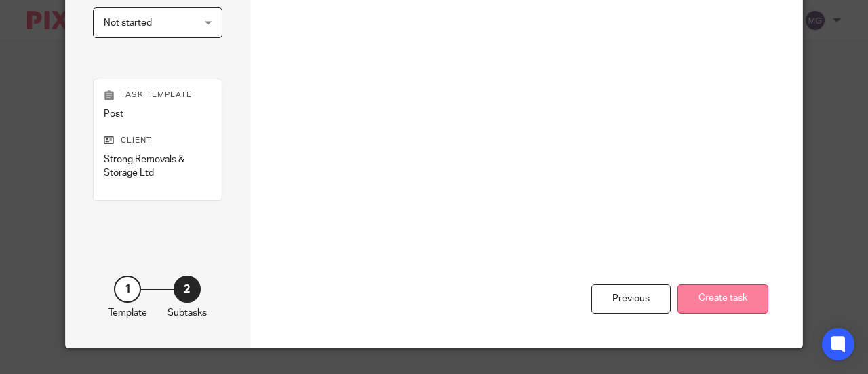  What do you see at coordinates (128, 23) in the screenshot?
I see `span: Not started` at bounding box center [128, 23].